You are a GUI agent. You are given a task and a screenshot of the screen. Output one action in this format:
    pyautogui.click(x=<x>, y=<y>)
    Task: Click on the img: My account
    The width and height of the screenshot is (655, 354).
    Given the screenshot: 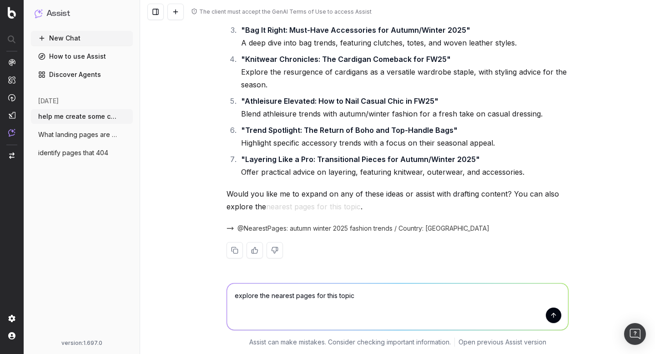 What is the action you would take?
    pyautogui.click(x=12, y=336)
    